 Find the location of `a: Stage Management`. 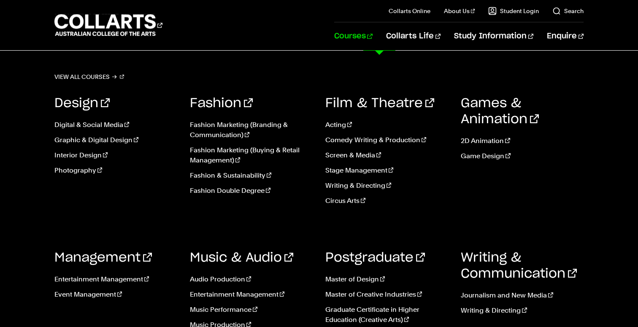

a: Stage Management is located at coordinates (386, 170).